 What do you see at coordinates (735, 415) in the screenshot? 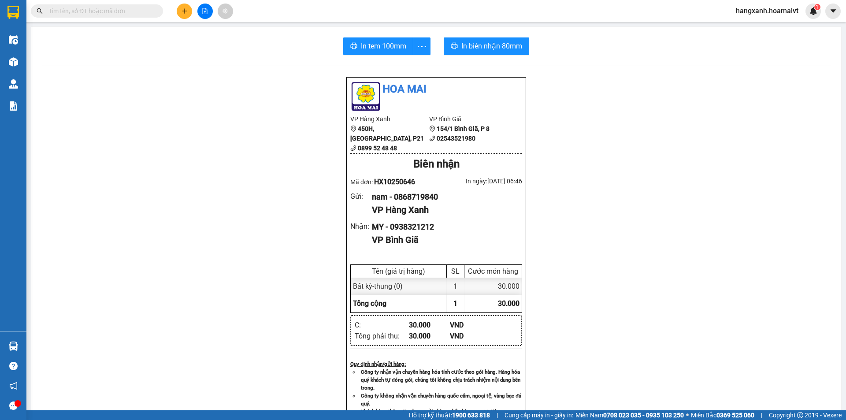
I see `strong: 0369 525 060` at bounding box center [735, 415].